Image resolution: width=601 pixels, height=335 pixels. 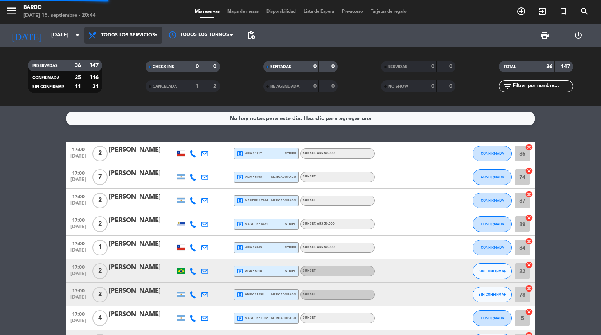 I want to click on i: add_circle_outline, so click(x=521, y=11).